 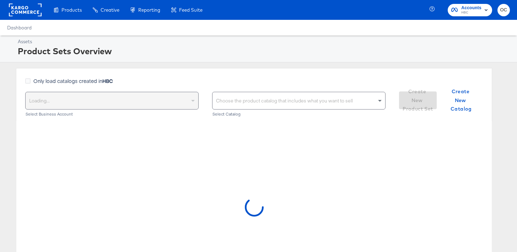 I want to click on span: Only load catalogs created in, so click(x=73, y=81).